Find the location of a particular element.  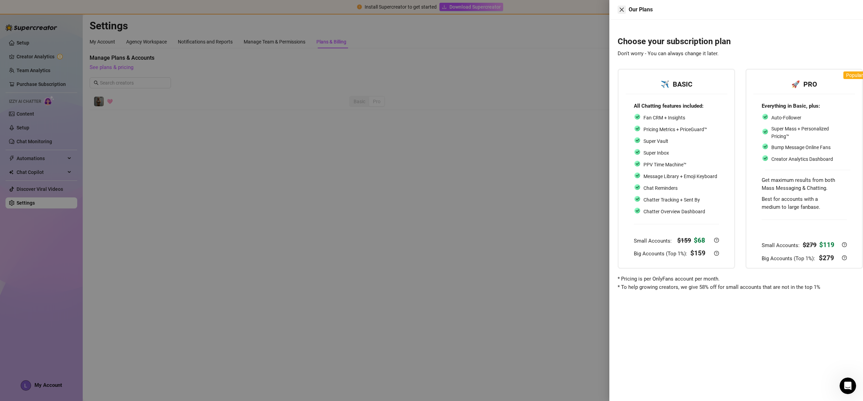

span: Chat Reminders is located at coordinates (661, 188).